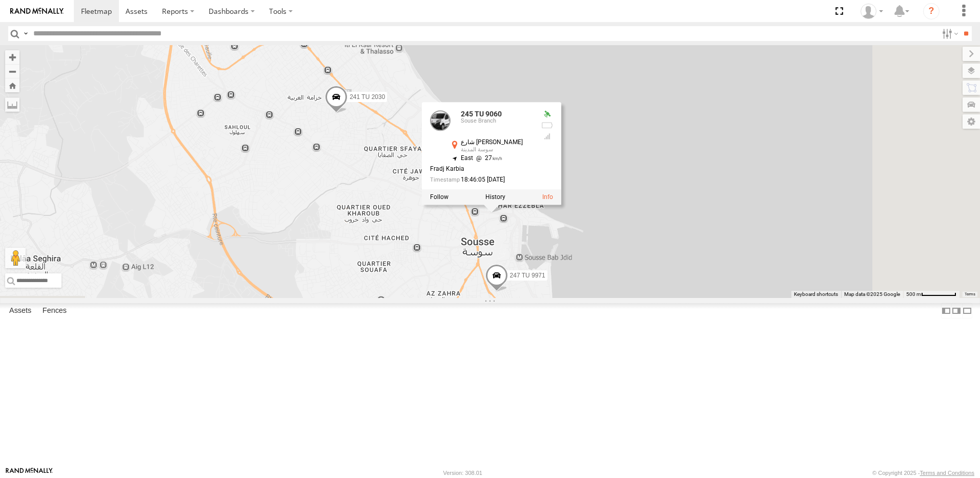 Image resolution: width=980 pixels, height=478 pixels. I want to click on button: Zoom in, so click(12, 57).